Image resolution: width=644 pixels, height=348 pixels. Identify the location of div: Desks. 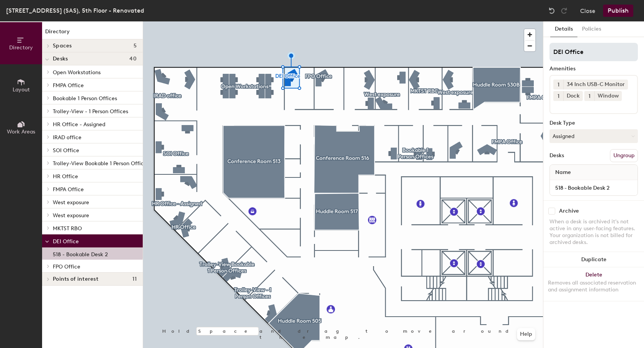
(557, 155).